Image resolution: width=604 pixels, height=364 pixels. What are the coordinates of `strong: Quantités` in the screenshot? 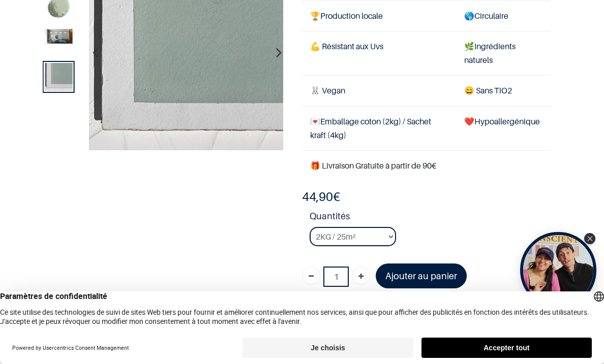 It's located at (430, 218).